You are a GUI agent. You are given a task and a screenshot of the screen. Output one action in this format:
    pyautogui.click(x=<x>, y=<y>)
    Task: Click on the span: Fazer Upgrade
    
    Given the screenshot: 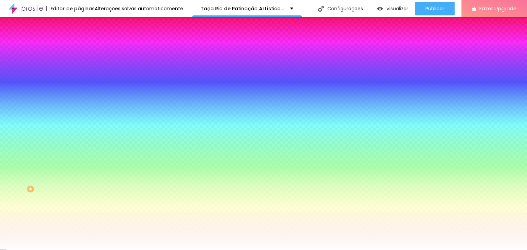 What is the action you would take?
    pyautogui.click(x=497, y=8)
    